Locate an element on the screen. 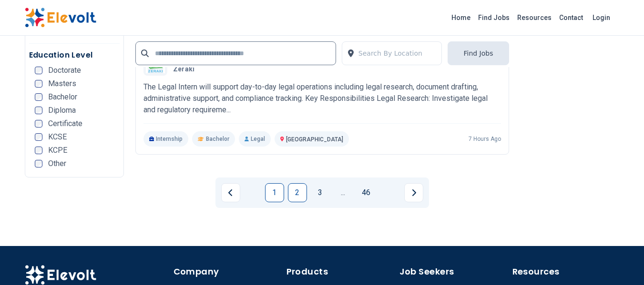 The width and height of the screenshot is (644, 285). input: KCSE is located at coordinates (38, 137).